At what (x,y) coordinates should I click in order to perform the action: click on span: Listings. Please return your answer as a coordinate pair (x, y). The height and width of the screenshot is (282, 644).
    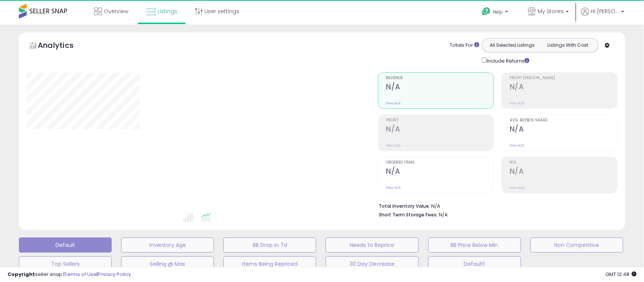
    Looking at the image, I should click on (168, 11).